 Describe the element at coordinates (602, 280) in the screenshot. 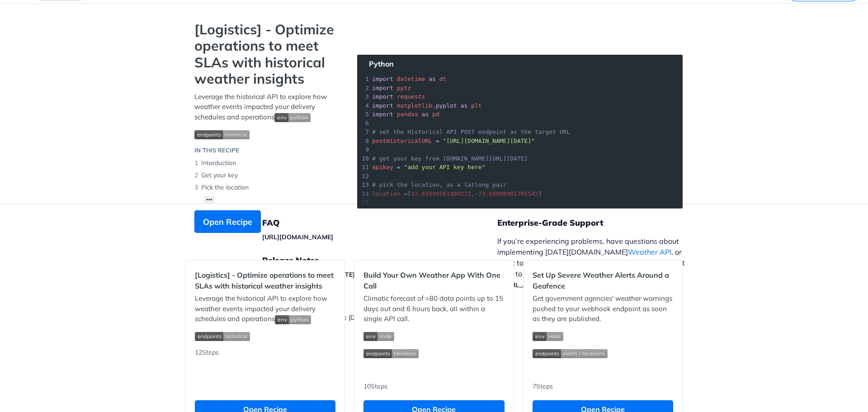

I see `h2: Set Up Severe Weather Alerts Around a Geofence` at that location.